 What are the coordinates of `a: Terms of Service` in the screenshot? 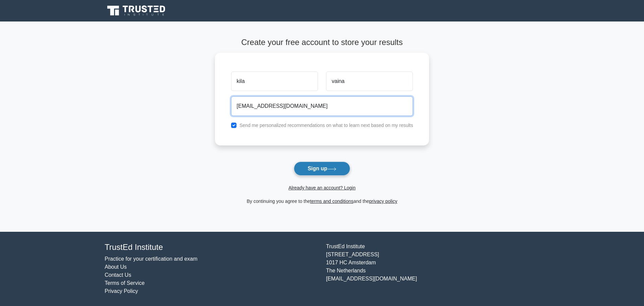 It's located at (124, 283).